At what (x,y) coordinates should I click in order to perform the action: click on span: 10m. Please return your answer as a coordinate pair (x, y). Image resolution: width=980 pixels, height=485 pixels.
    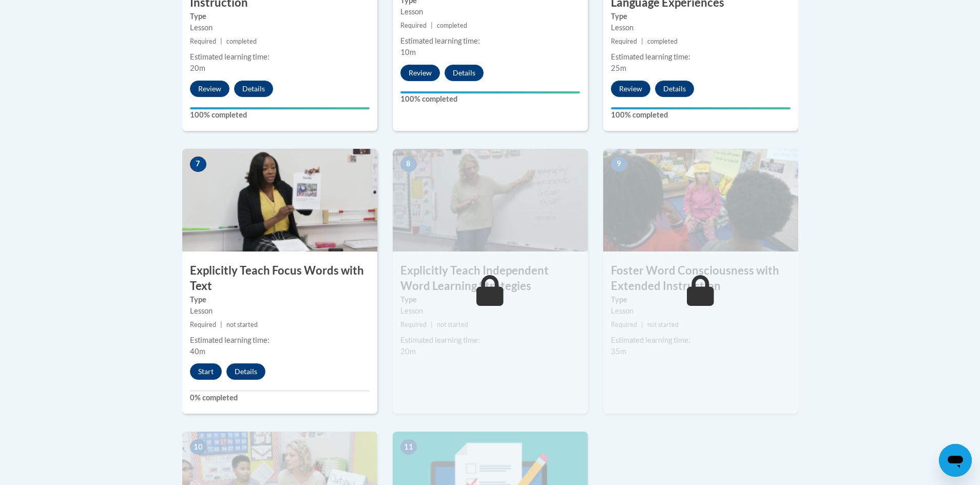
    Looking at the image, I should click on (408, 52).